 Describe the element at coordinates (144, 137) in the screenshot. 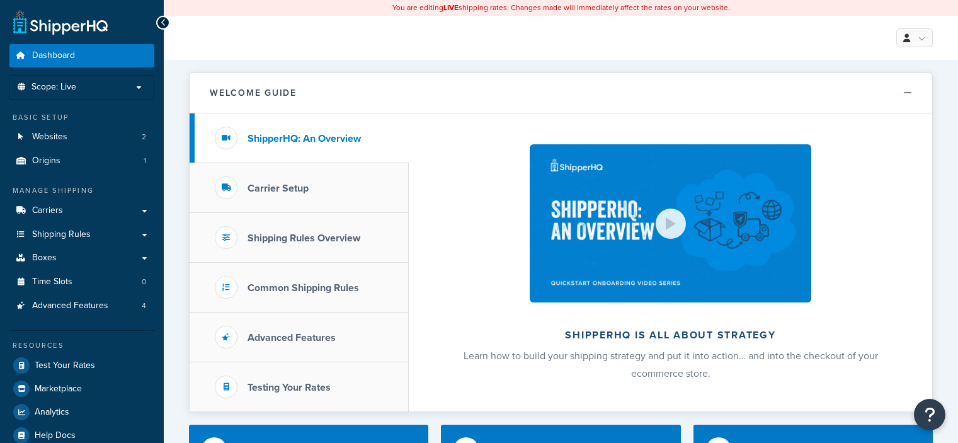

I see `span: 2` at that location.